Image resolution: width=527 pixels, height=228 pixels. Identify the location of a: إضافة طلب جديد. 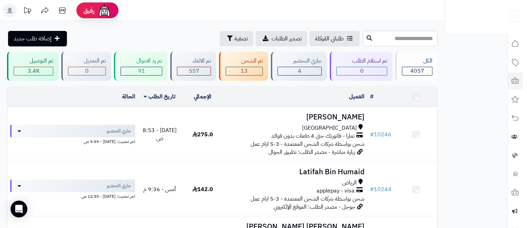
(38, 39).